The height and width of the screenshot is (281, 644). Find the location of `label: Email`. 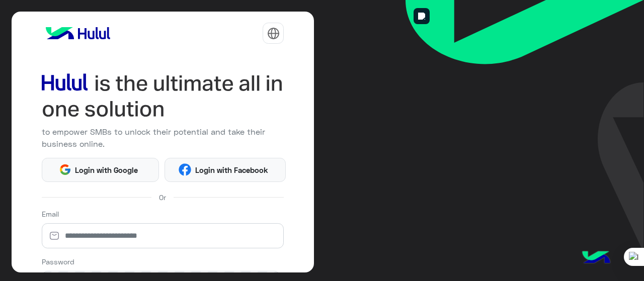

label: Email is located at coordinates (50, 214).